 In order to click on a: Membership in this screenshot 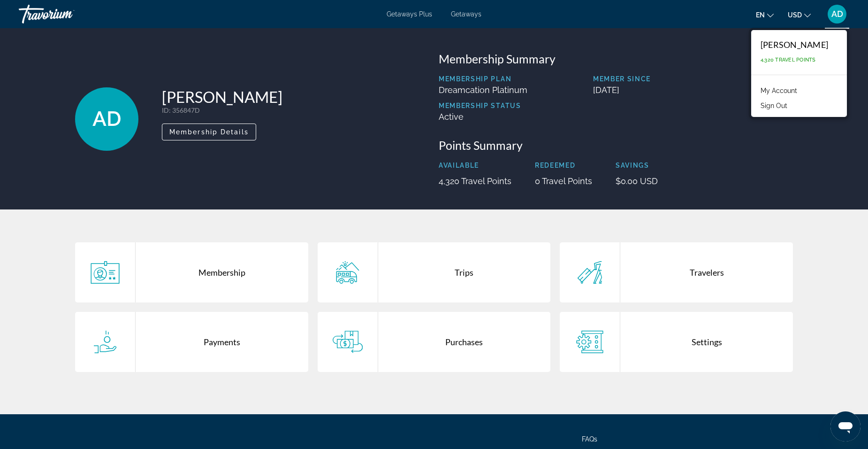, I will do `click(191, 272)`.